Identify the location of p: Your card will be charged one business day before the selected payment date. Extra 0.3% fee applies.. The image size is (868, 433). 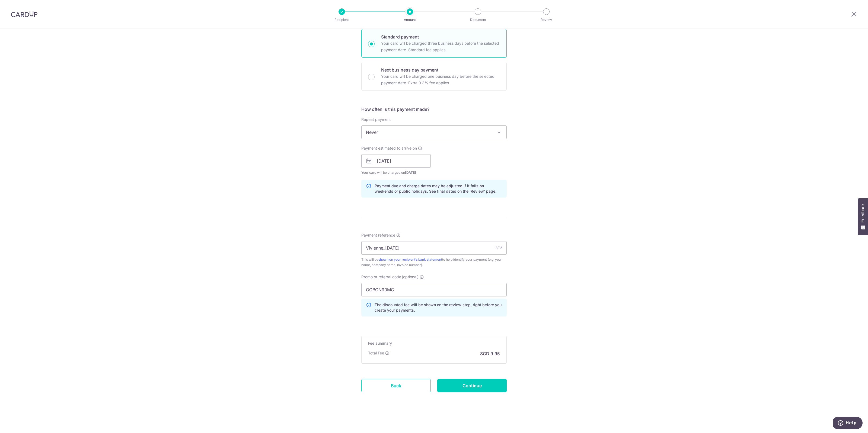
(441, 80).